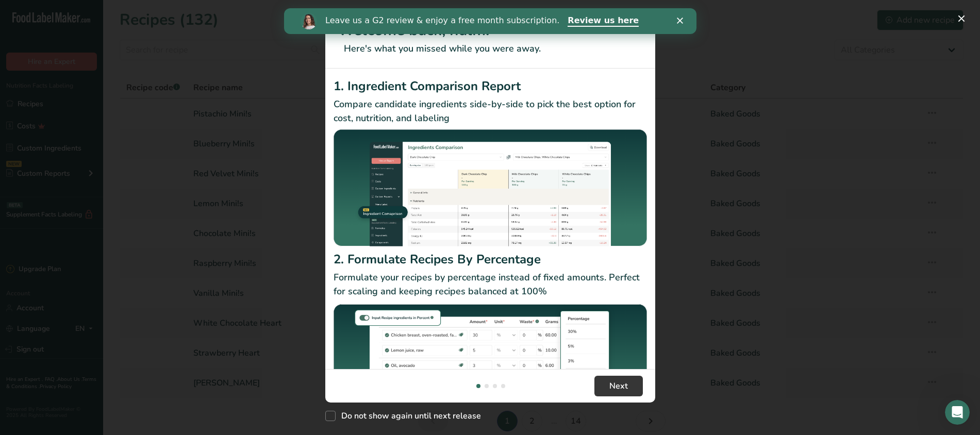 The width and height of the screenshot is (980, 435). I want to click on h2: 2. Formulate Recipes By Percentage, so click(490, 259).